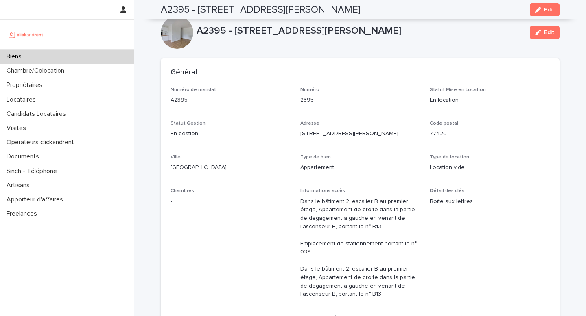 Image resolution: width=586 pixels, height=316 pixels. What do you see at coordinates (38, 114) in the screenshot?
I see `p: Candidats Locataires` at bounding box center [38, 114].